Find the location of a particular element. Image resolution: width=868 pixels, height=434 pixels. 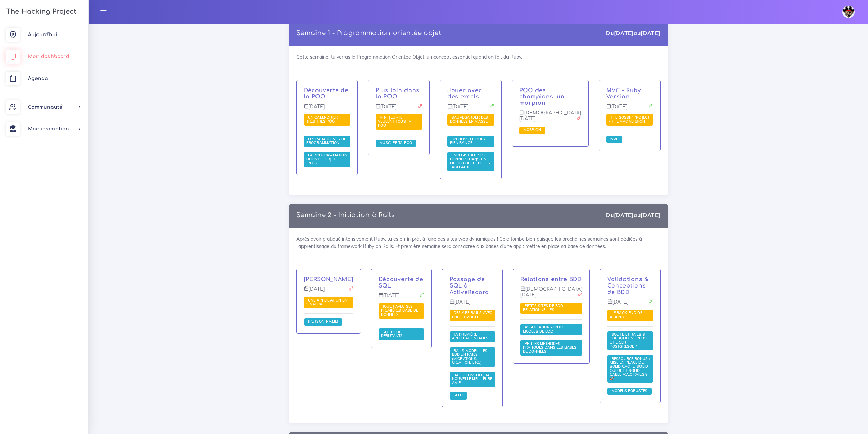

span: Aujourd'hui is located at coordinates (42, 34).